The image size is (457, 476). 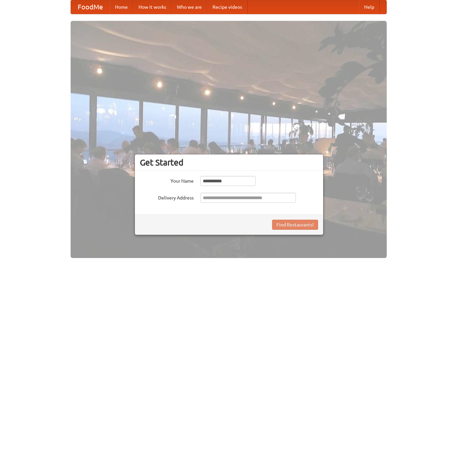 I want to click on a: Recipe videos, so click(x=227, y=7).